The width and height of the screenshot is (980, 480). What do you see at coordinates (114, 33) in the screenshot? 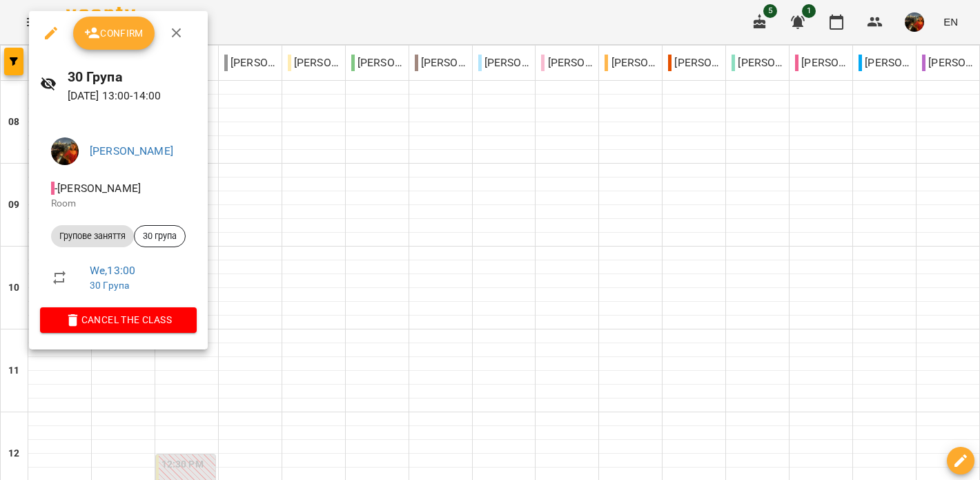
I see `span: Confirm` at bounding box center [114, 33].